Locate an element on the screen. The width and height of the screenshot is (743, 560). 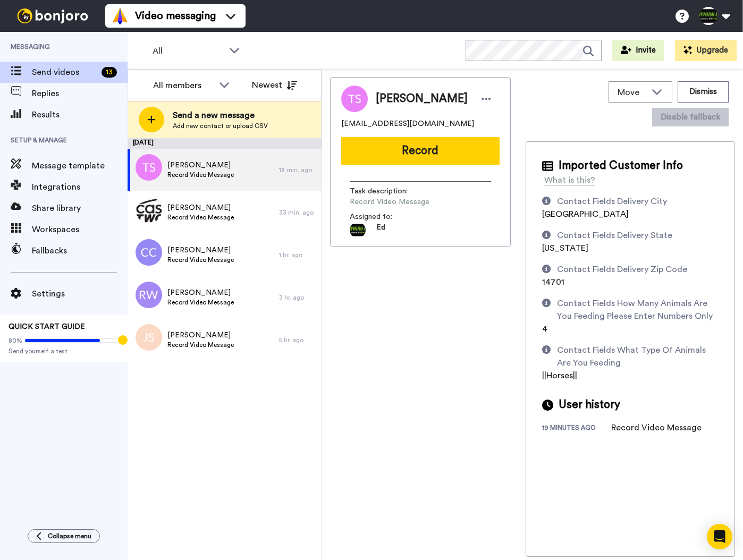
span: Assigned to: is located at coordinates (387, 217).